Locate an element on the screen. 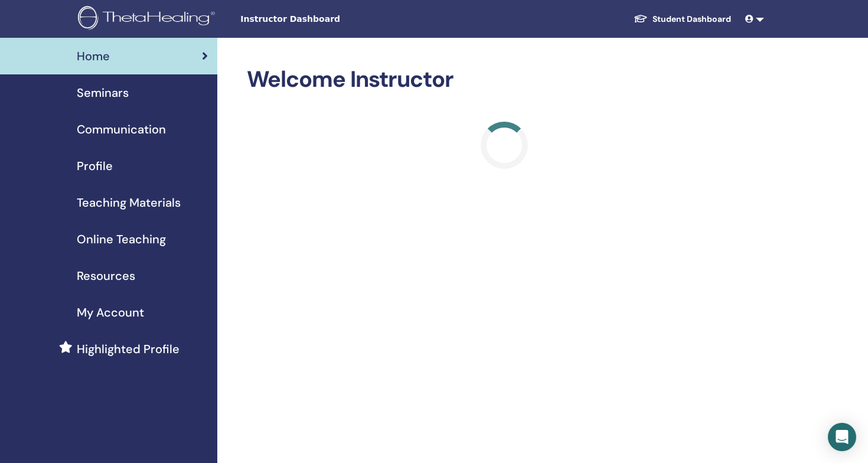 This screenshot has height=463, width=868. span: Online Teaching is located at coordinates (121, 239).